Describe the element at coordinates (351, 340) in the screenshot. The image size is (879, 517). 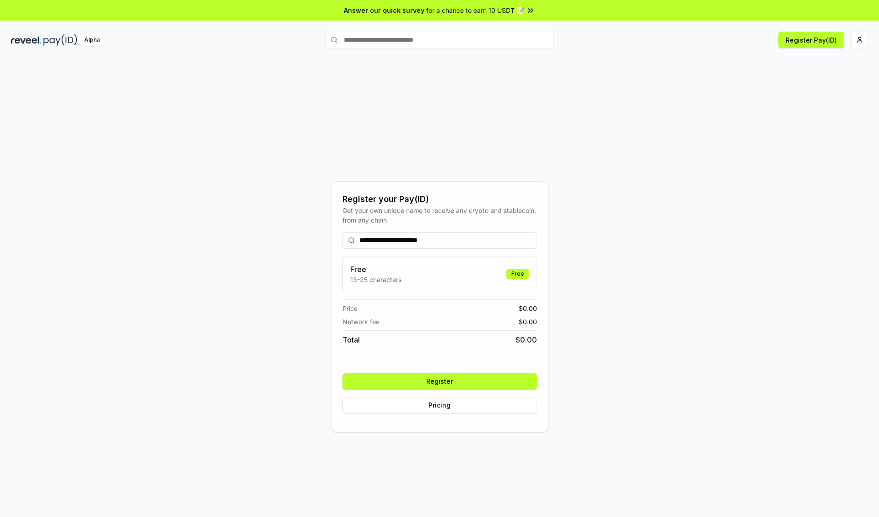
I see `span: Total` at that location.